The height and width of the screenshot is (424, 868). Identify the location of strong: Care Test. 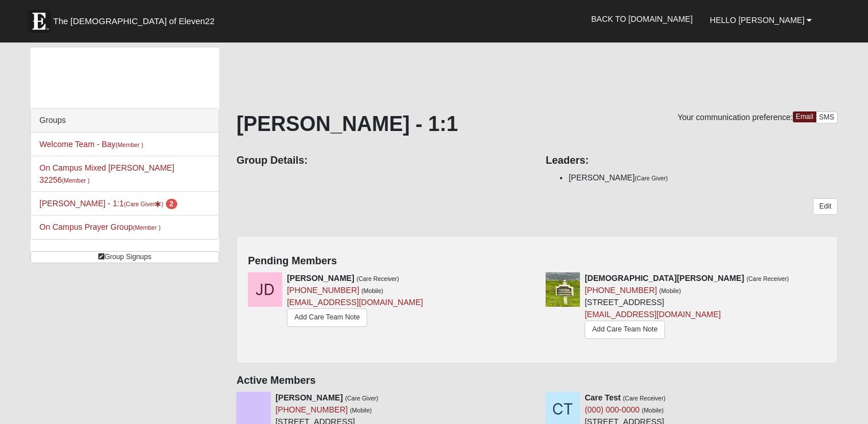
(602, 397).